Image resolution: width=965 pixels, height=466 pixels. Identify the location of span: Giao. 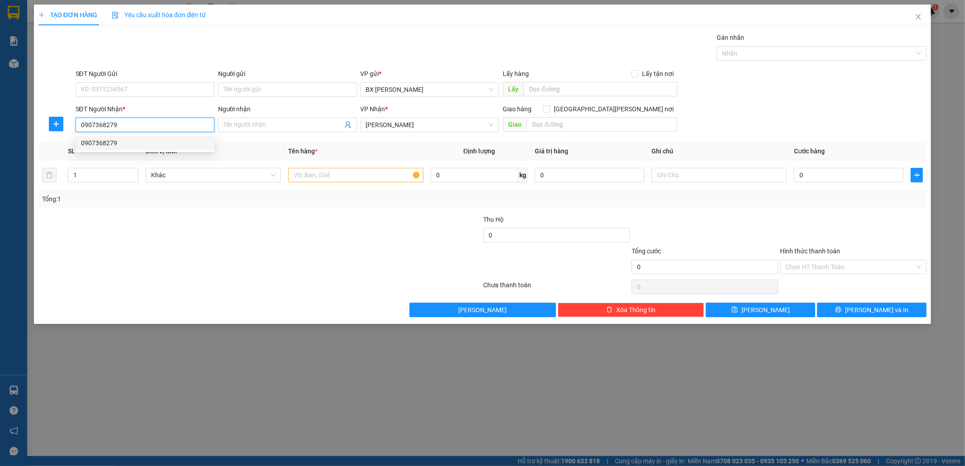
(515, 124).